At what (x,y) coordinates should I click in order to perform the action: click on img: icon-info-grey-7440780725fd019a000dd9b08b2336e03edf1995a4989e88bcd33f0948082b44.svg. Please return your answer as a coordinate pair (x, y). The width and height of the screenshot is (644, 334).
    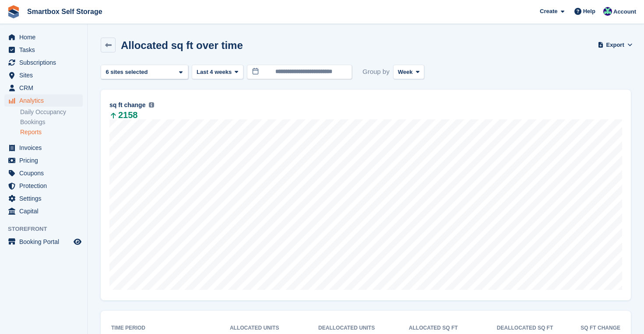
    Looking at the image, I should click on (151, 105).